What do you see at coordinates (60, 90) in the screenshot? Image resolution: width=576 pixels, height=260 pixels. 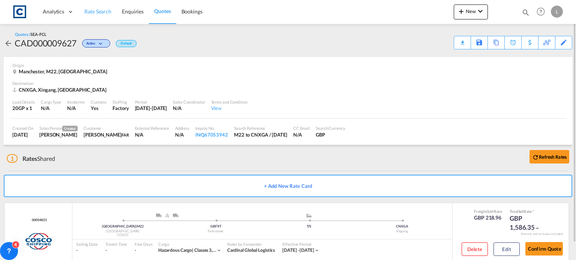 I see `div: CNXGA, Xingang, Asia Pacific` at bounding box center [60, 90].